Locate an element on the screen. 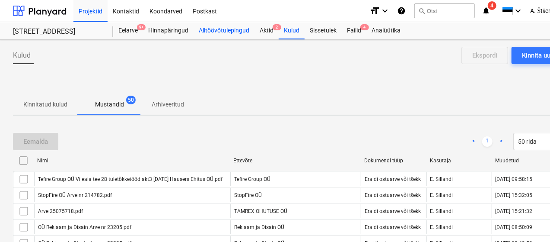 This screenshot has height=242, width=550. div: StopFire OÜ is located at coordinates (296, 195).